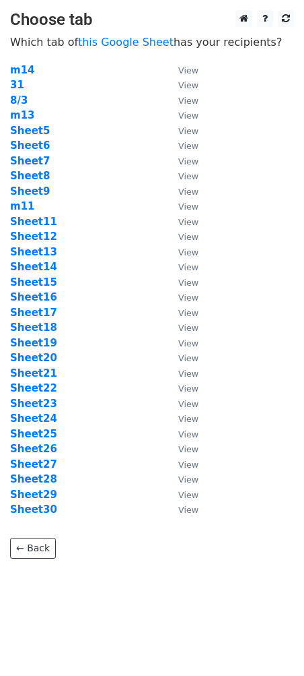  I want to click on strong: Sheet27, so click(34, 464).